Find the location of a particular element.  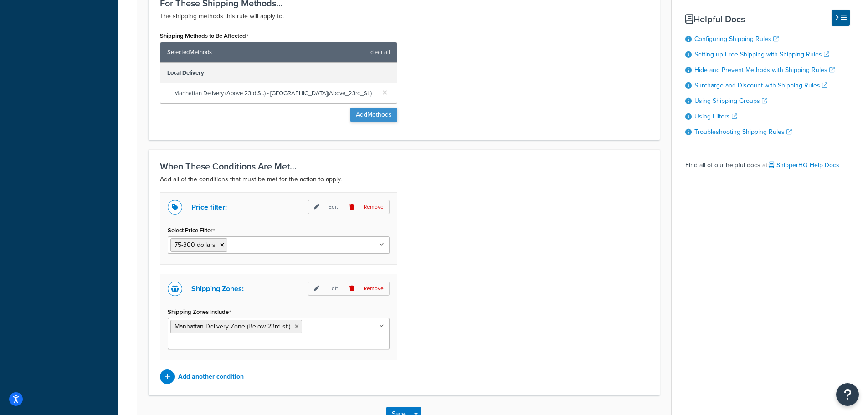

span: Selected Methods is located at coordinates (267, 52).